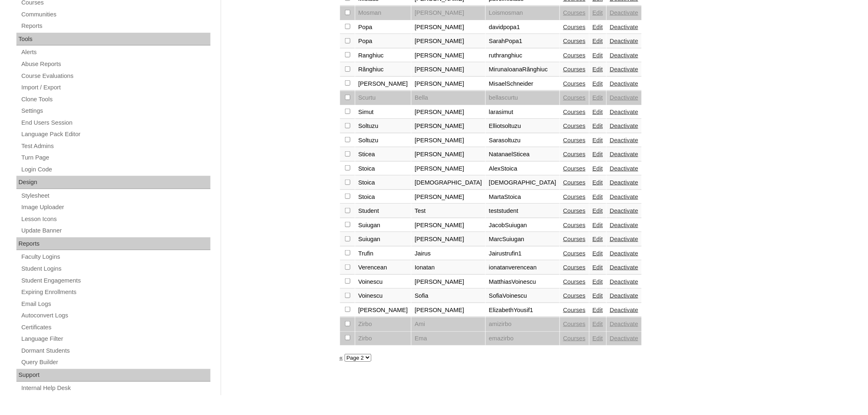 The width and height of the screenshot is (868, 415). Describe the element at coordinates (522, 310) in the screenshot. I see `td: ElizabethYousif1` at that location.